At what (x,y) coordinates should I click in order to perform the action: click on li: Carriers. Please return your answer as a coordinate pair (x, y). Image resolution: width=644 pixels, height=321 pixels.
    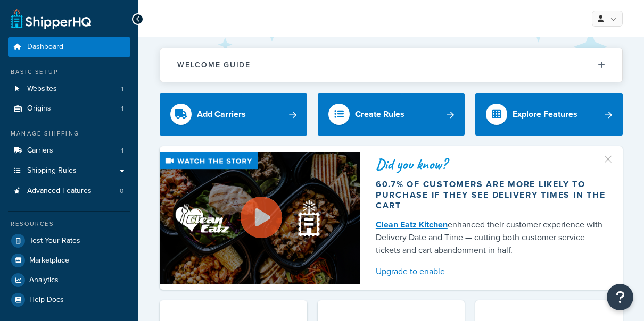
    Looking at the image, I should click on (69, 151).